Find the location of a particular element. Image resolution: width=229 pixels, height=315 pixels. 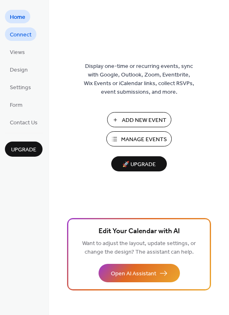

a: Settings is located at coordinates (20, 87).